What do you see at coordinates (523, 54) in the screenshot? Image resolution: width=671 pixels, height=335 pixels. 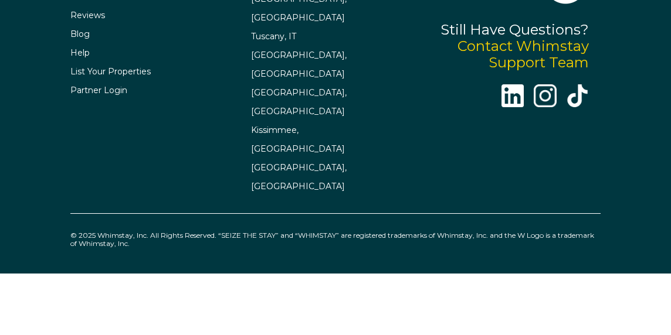 I see `a: Contact Whimstay Support Team` at bounding box center [523, 54].